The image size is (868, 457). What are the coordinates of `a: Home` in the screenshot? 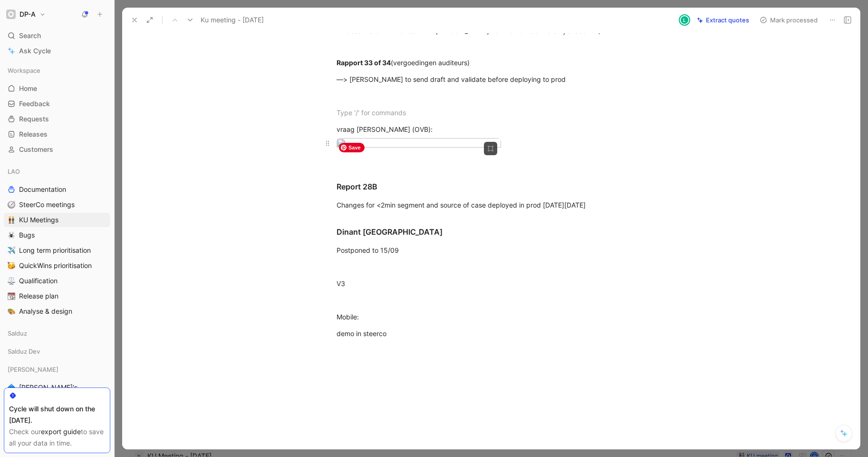 It's located at (57, 88).